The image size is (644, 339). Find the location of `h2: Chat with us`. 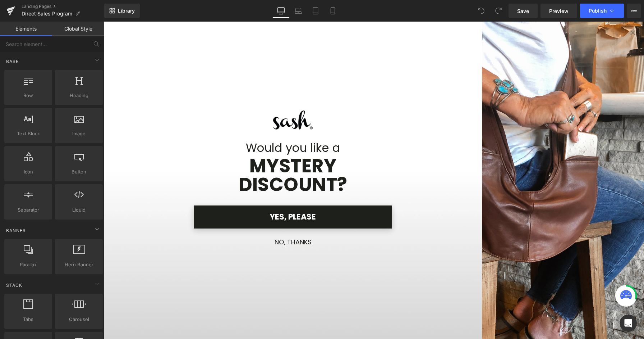

h2: Chat with us is located at coordinates (39, 12).